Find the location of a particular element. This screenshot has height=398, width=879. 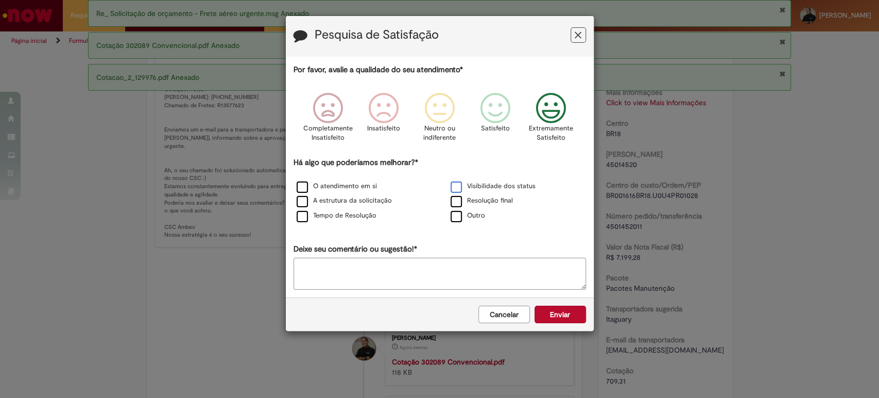

p: Satisfeito is located at coordinates (496, 128).